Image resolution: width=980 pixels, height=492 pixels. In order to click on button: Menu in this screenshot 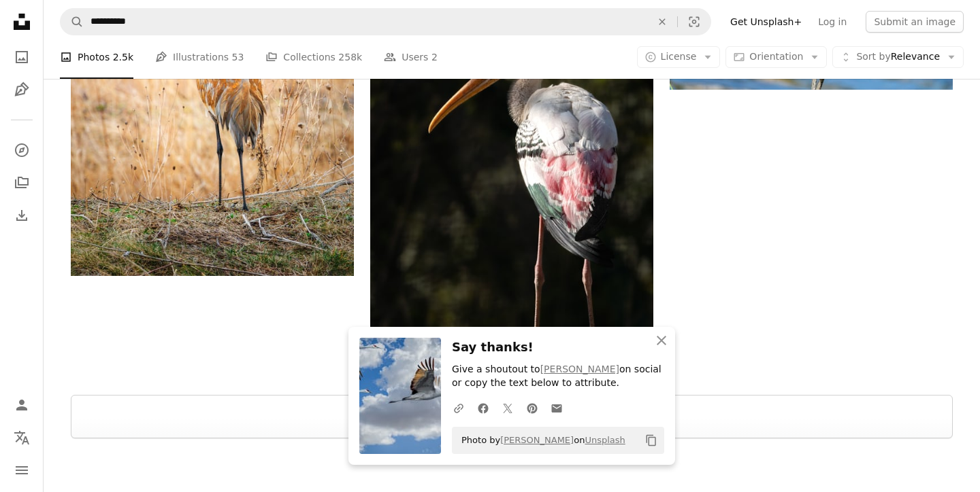, I will do `click(21, 471)`.